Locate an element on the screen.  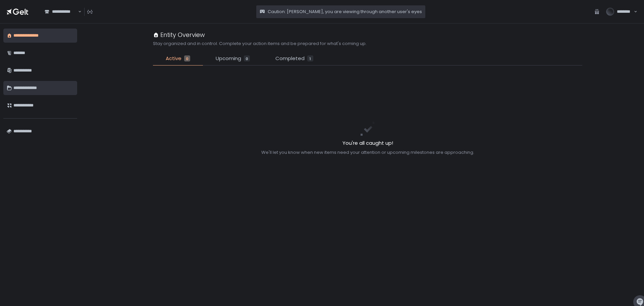
span: Active is located at coordinates (173, 59).